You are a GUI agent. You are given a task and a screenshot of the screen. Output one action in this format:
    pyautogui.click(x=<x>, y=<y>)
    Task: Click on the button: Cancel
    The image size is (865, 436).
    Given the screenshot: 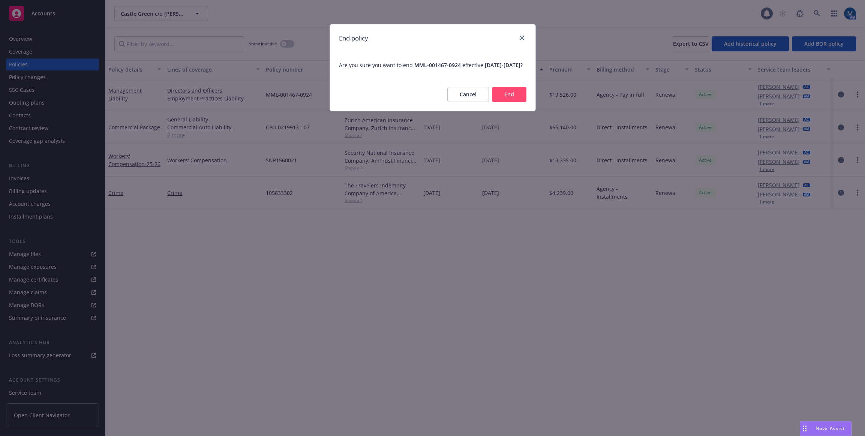 What is the action you would take?
    pyautogui.click(x=468, y=95)
    